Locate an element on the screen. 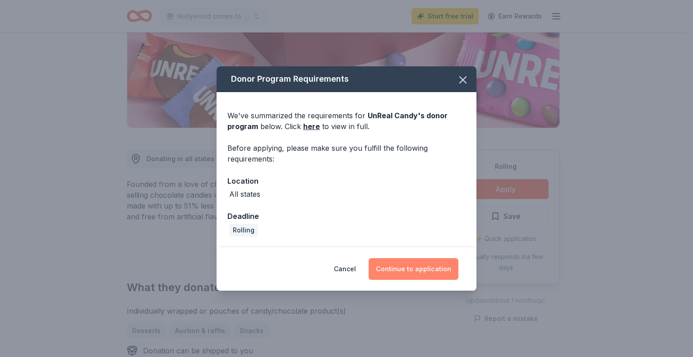 Image resolution: width=693 pixels, height=357 pixels. button: Cancel is located at coordinates (344, 269).